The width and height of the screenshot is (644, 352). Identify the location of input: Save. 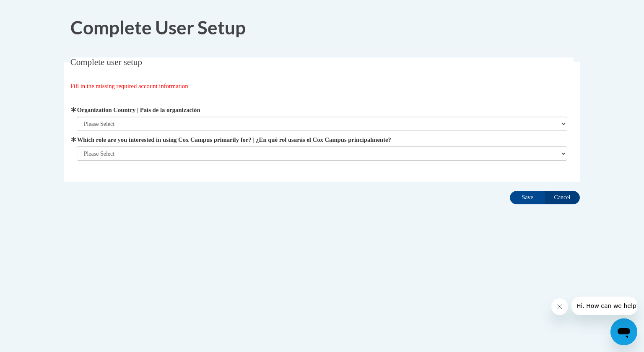
(528, 198).